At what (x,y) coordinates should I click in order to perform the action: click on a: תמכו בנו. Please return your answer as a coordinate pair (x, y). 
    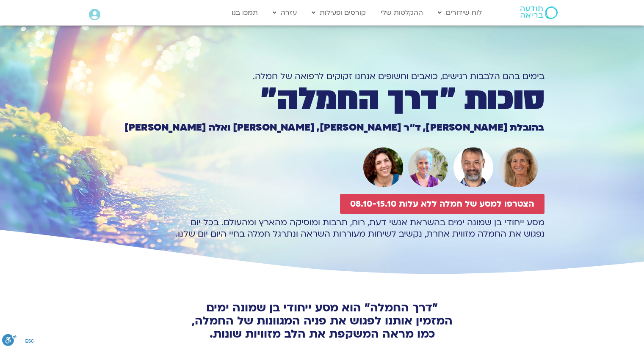
    Looking at the image, I should click on (245, 13).